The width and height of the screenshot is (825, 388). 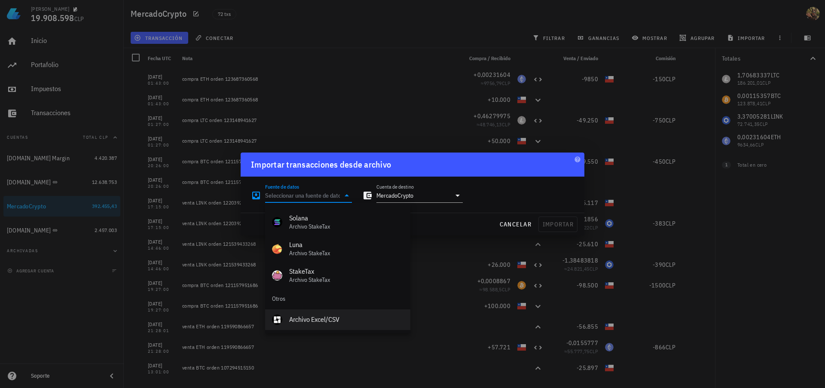 I want to click on div: Otros, so click(x=338, y=299).